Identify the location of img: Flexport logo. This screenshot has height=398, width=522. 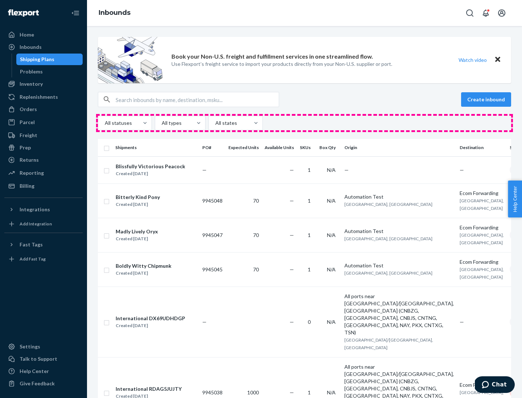
(23, 13).